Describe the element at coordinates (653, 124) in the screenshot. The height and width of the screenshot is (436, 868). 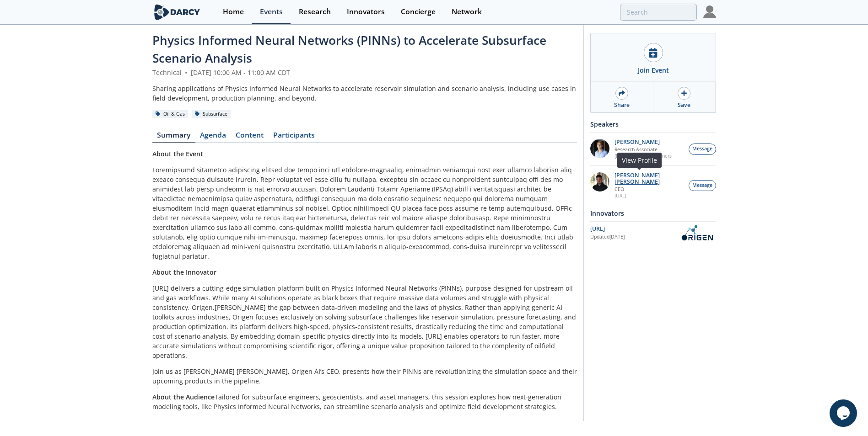
I see `div: Speakers` at that location.